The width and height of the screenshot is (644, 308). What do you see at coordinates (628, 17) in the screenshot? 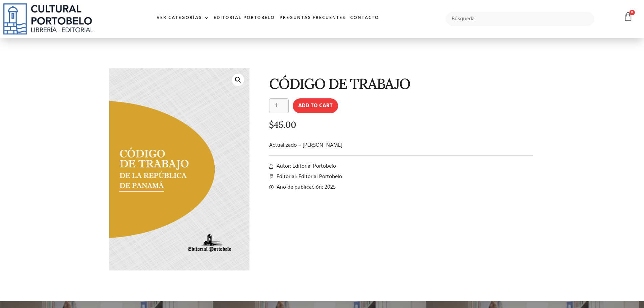
I see `a: 0` at bounding box center [628, 17].